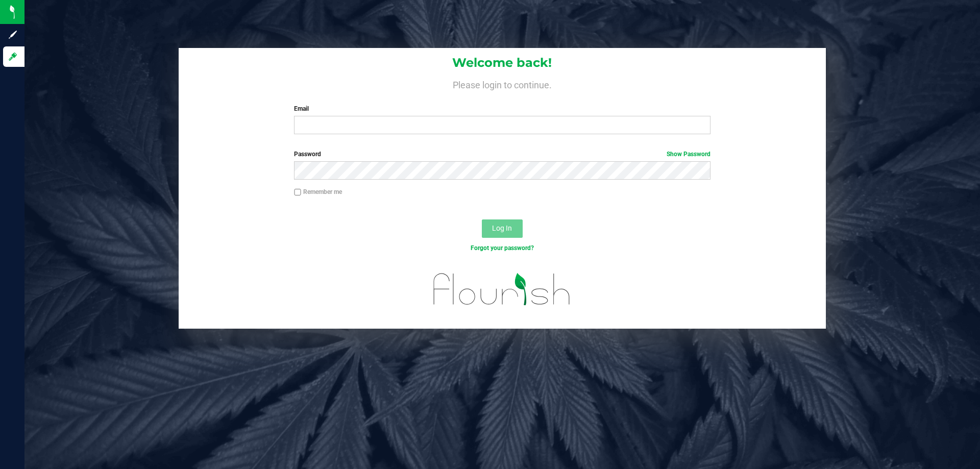  Describe the element at coordinates (307, 155) in the screenshot. I see `span: Password` at that location.